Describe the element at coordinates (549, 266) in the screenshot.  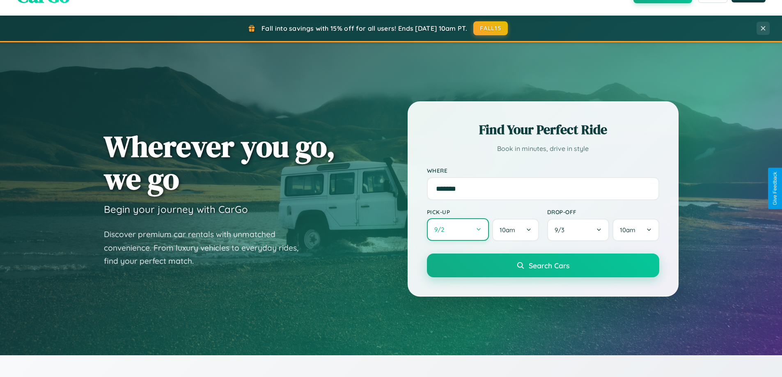
I see `span: Search Cars` at that location.